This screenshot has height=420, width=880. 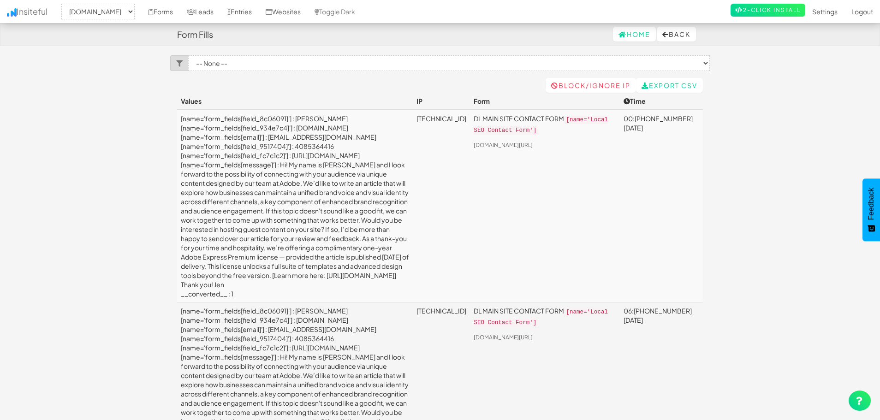 What do you see at coordinates (661, 101) in the screenshot?
I see `th: Time` at bounding box center [661, 101].